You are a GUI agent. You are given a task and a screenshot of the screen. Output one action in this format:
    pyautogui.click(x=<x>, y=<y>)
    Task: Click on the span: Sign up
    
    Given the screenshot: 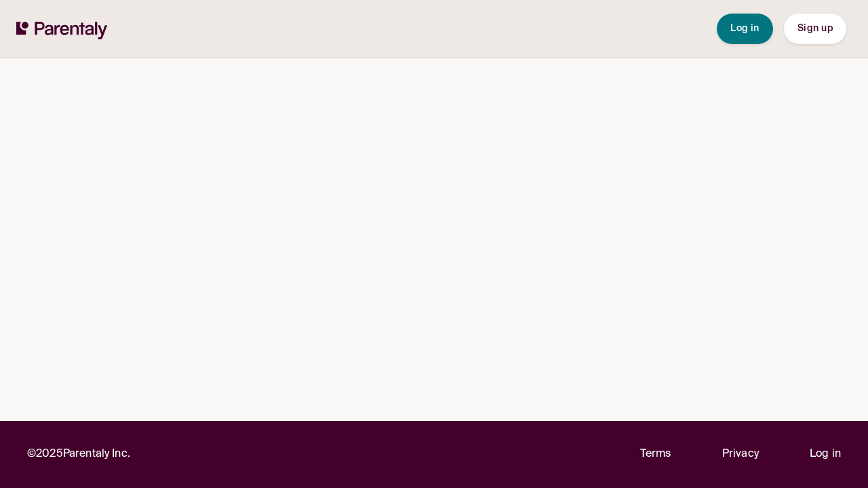 What is the action you would take?
    pyautogui.click(x=815, y=28)
    